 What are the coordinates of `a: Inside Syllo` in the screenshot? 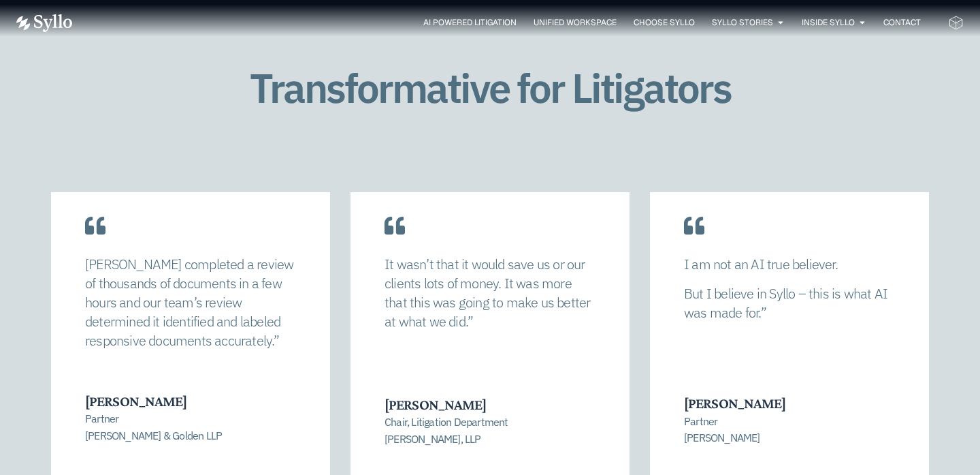 It's located at (828, 22).